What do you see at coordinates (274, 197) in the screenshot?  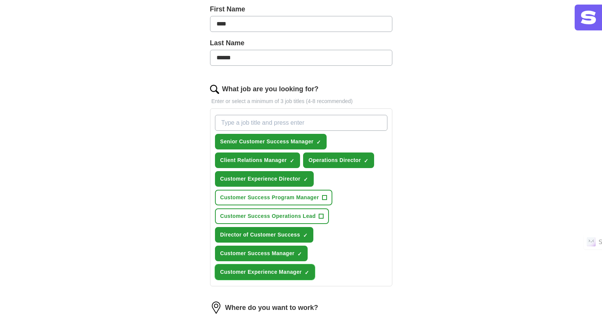 I see `button: Customer Success Program Manager` at bounding box center [274, 197].